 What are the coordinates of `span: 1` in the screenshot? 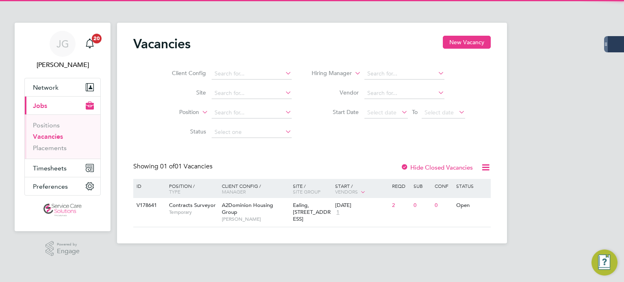 It's located at (337, 212).